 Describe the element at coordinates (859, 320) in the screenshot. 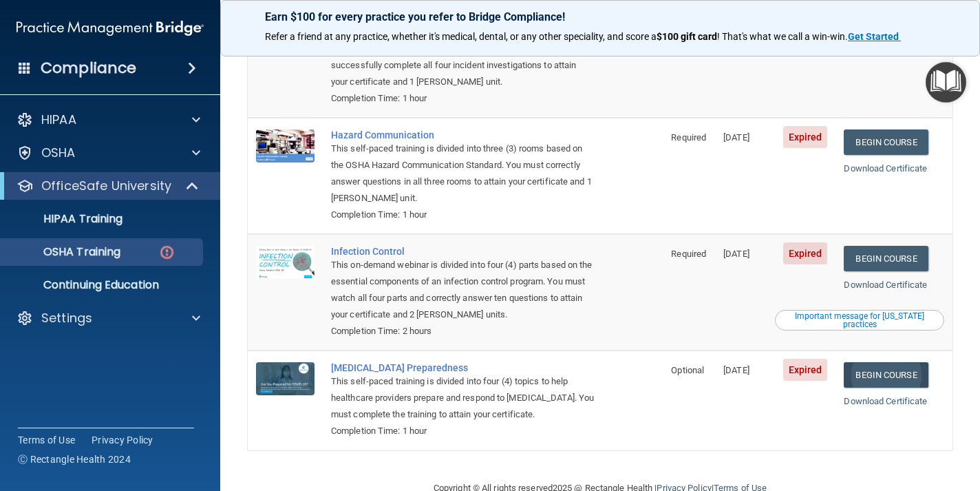

I see `button: Read this if you are a dental practitioner in the state of CA` at that location.